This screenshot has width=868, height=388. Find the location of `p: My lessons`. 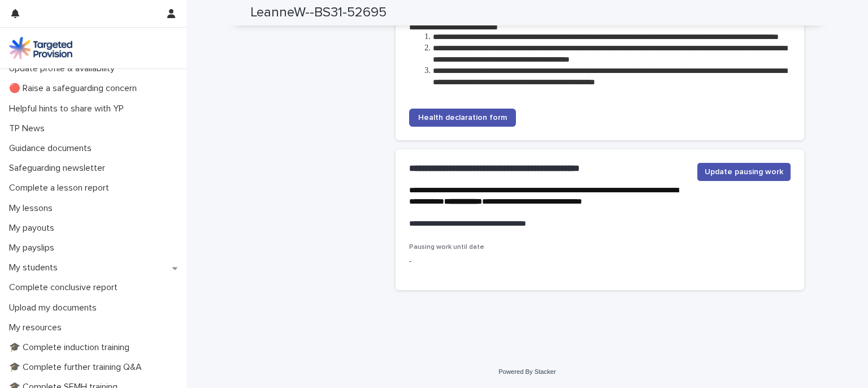

p: My lessons is located at coordinates (33, 208).